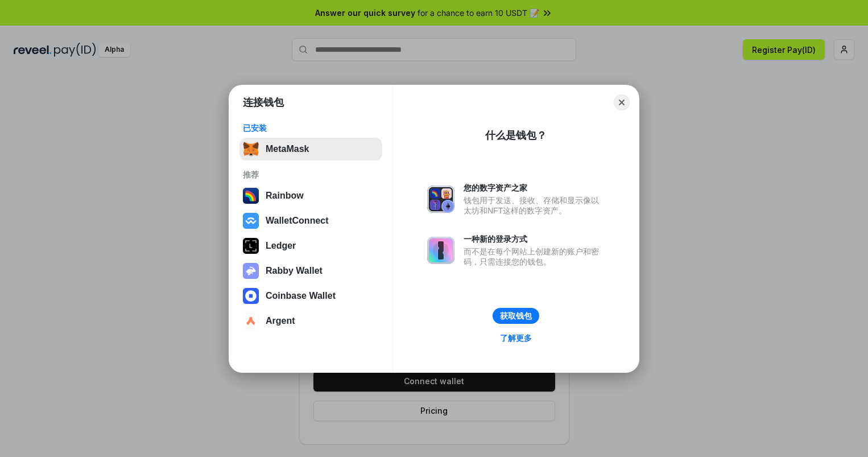 This screenshot has width=868, height=457. Describe the element at coordinates (534, 257) in the screenshot. I see `div: 而不是在每个网站上创建新的账户和密码，只需连接您的钱包。` at that location.